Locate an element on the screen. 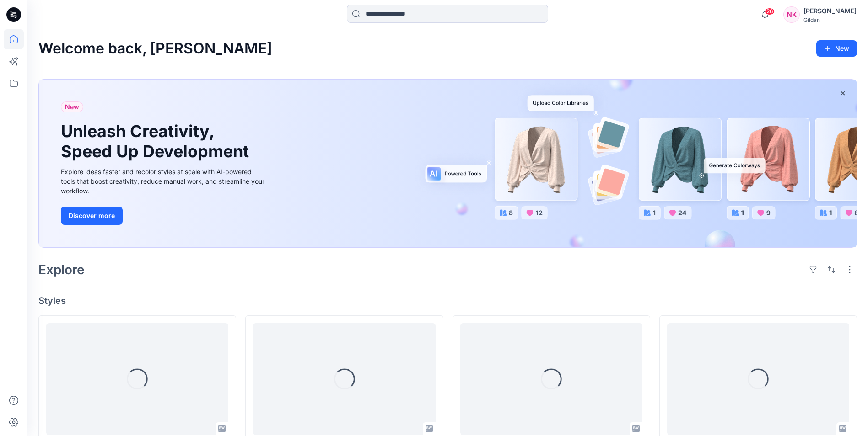 This screenshot has height=436, width=868. a: Discover more is located at coordinates (164, 216).